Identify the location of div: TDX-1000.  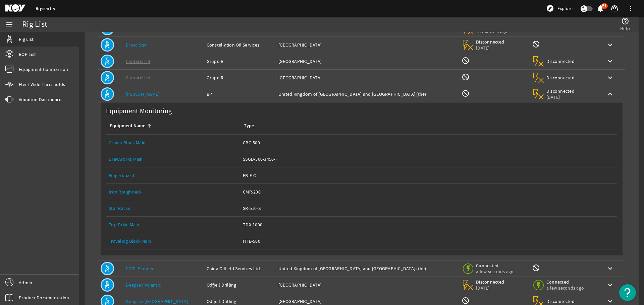
(429, 224).